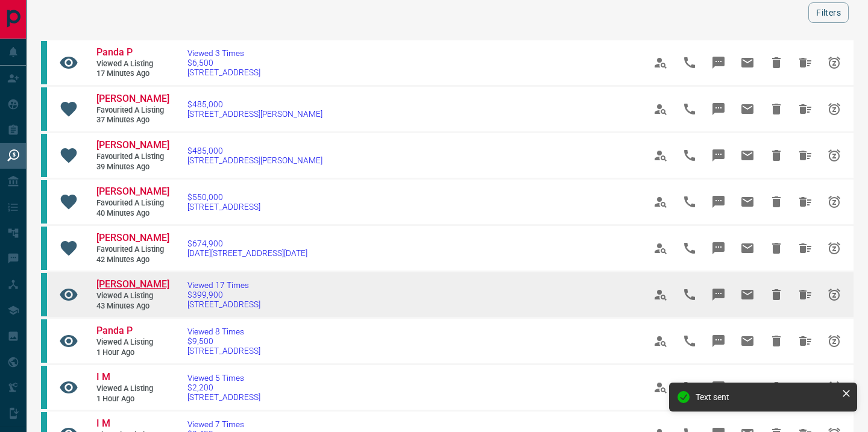  What do you see at coordinates (247, 243) in the screenshot?
I see `span: $674,900` at bounding box center [247, 243].